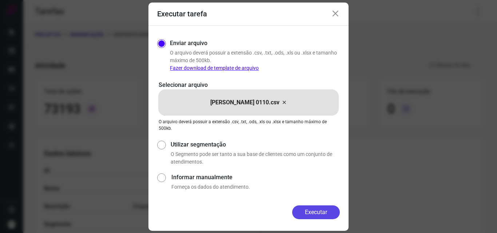 The image size is (497, 233). I want to click on p: Selecionar arquivo, so click(249, 85).